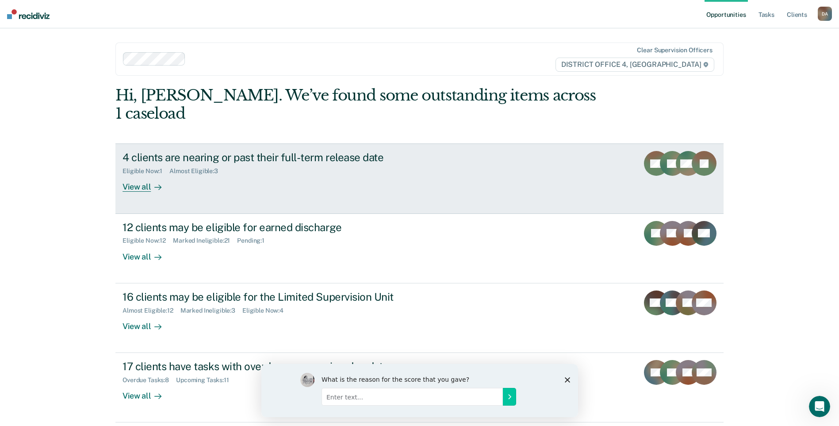  Describe the element at coordinates (306, 16) in the screenshot. I see `div: Close survey` at that location.